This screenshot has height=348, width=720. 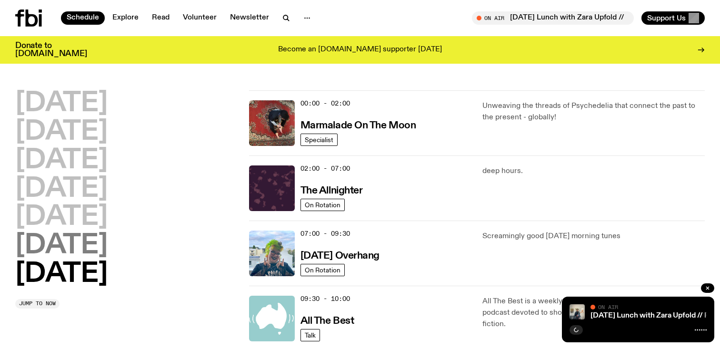 I want to click on a: The Allnighter, so click(x=331, y=190).